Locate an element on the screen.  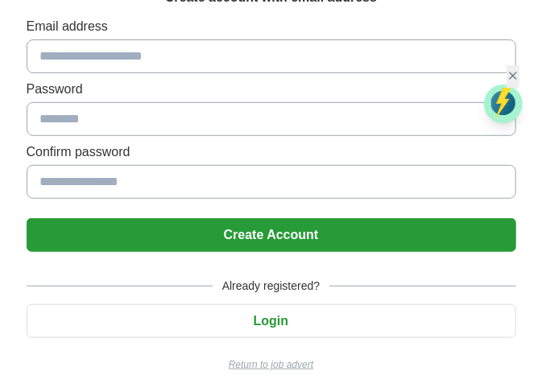
a: Return to job advert is located at coordinates (272, 365).